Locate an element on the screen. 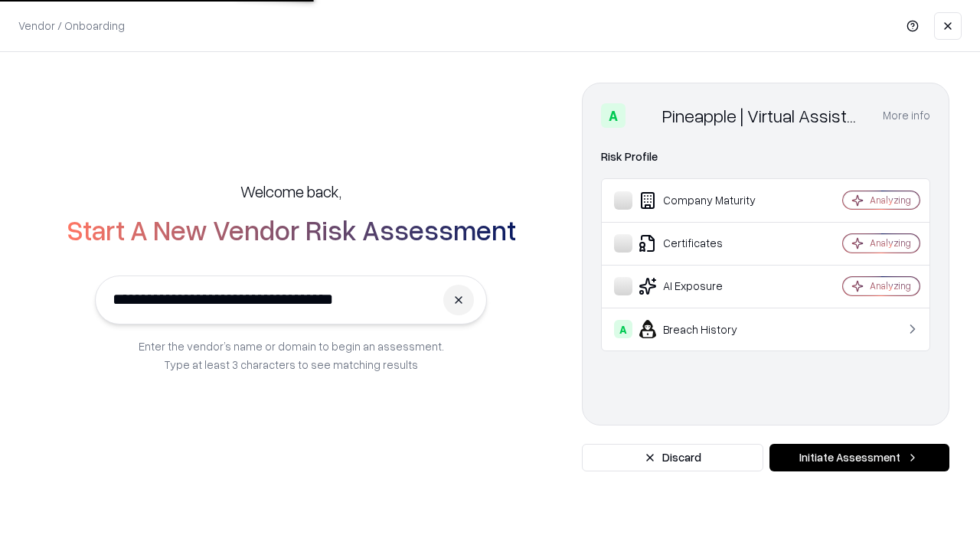  div: Company Maturity is located at coordinates (705, 201).